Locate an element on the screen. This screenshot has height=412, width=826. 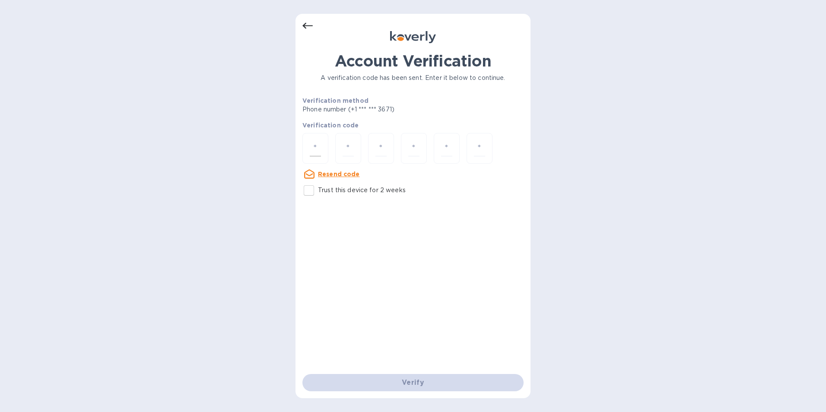
b: Verification method is located at coordinates (335, 101).